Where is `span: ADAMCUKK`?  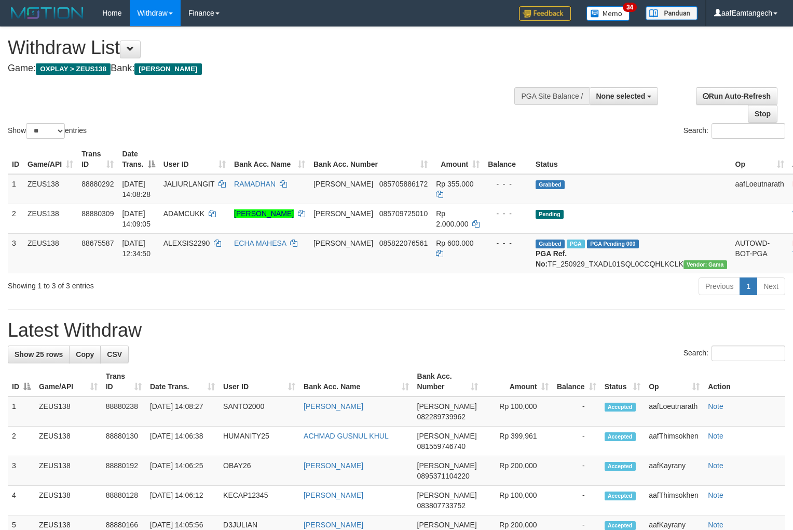 span: ADAMCUKK is located at coordinates (184, 213).